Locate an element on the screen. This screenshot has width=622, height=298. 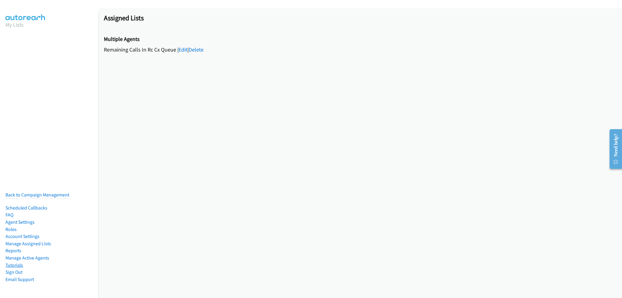
a: Sign Out is located at coordinates (14, 272).